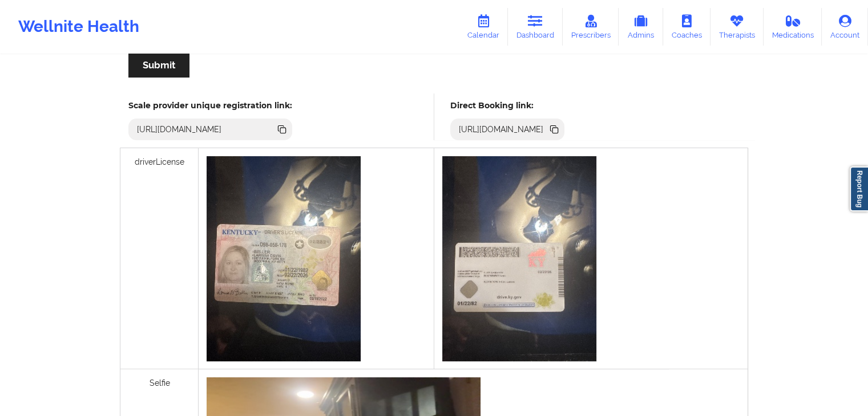 The height and width of the screenshot is (416, 868). I want to click on a: Account, so click(844, 27).